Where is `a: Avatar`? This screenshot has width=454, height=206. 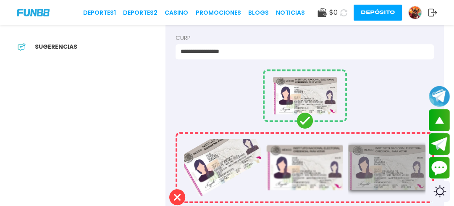 a: Avatar is located at coordinates (418, 13).